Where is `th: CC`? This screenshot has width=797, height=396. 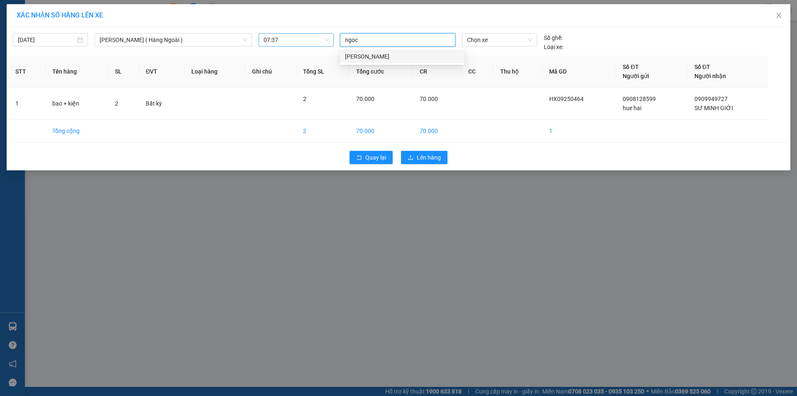 th: CC is located at coordinates (478, 71).